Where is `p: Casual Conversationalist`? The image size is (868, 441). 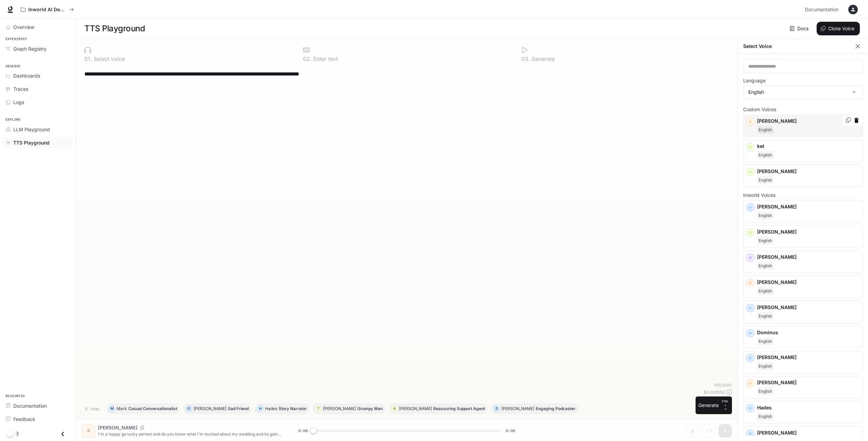 p: Casual Conversationalist is located at coordinates (153, 409).